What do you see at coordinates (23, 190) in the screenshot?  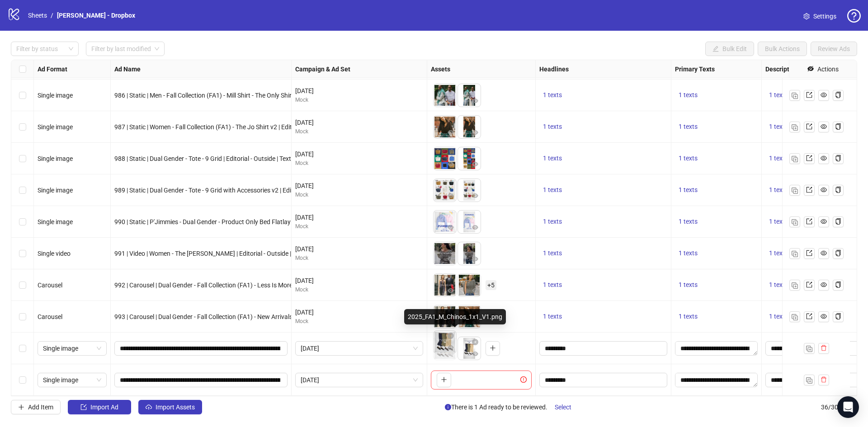 I see `div: Select row 30` at bounding box center [23, 190].